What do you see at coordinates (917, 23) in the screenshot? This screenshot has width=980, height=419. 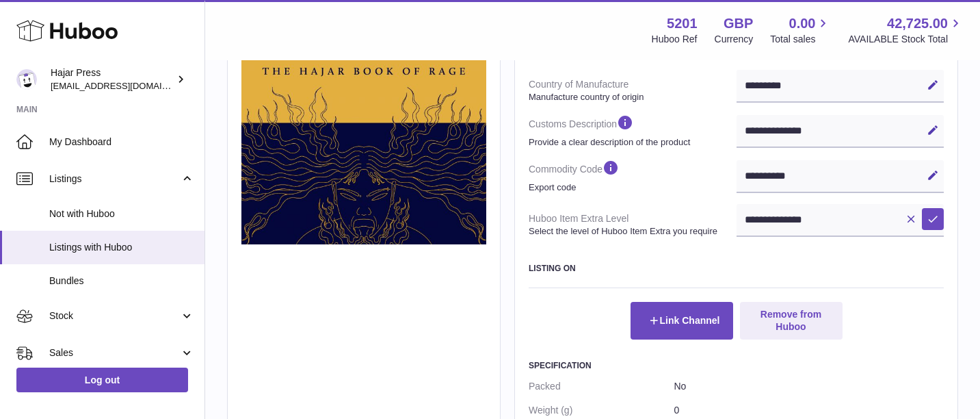 I see `span: 42,725.00` at bounding box center [917, 23].